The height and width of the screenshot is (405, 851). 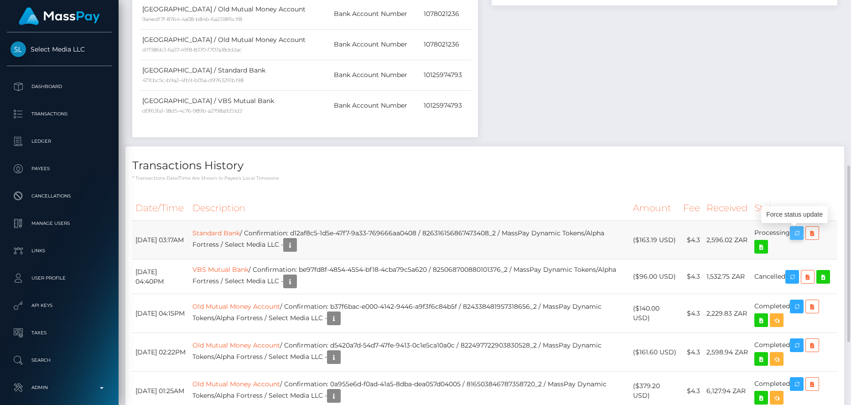 I want to click on a: Cancellations, so click(x=59, y=196).